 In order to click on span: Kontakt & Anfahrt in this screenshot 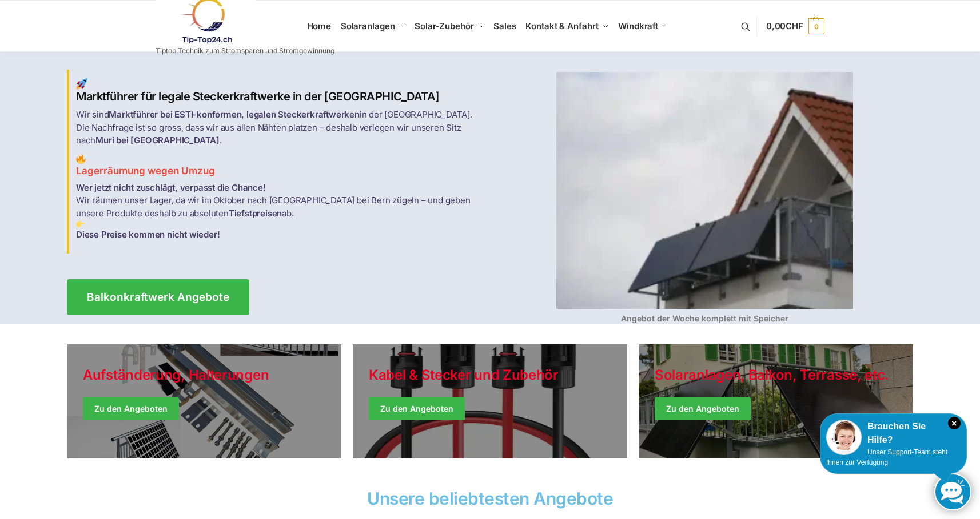, I will do `click(561, 26)`.